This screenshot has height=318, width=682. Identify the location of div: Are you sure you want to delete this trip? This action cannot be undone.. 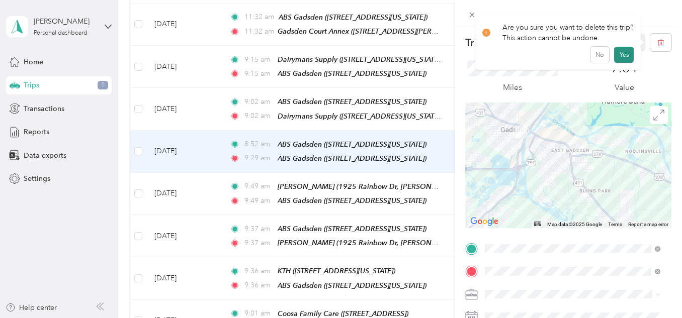
(558, 33).